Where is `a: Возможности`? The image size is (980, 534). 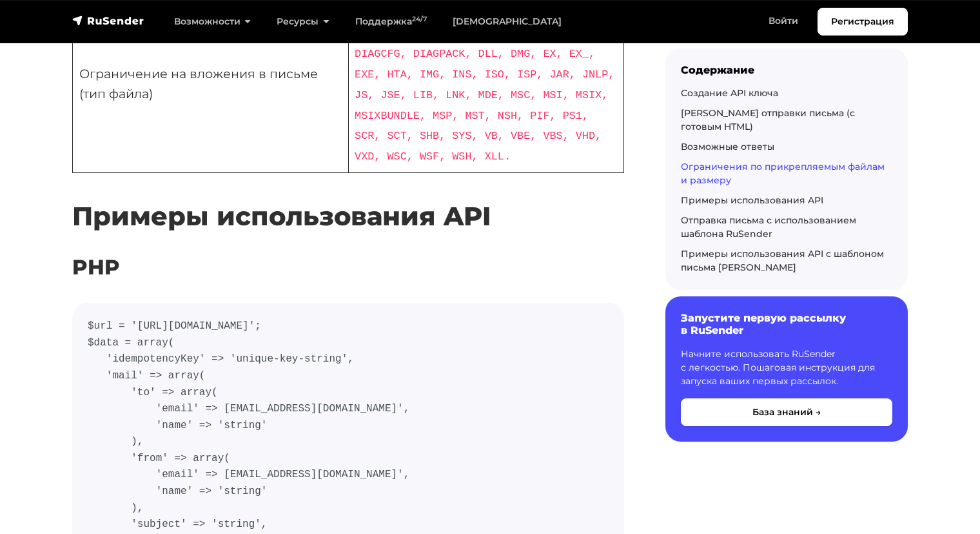 a: Возможности is located at coordinates (212, 22).